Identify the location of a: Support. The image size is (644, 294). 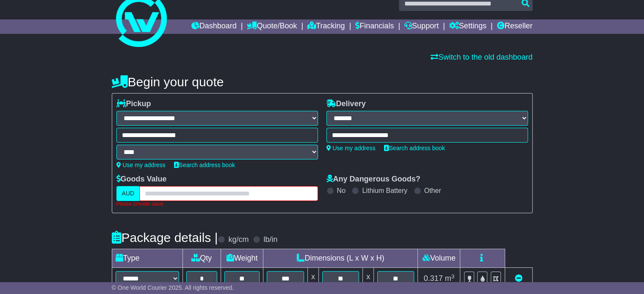
(421, 27).